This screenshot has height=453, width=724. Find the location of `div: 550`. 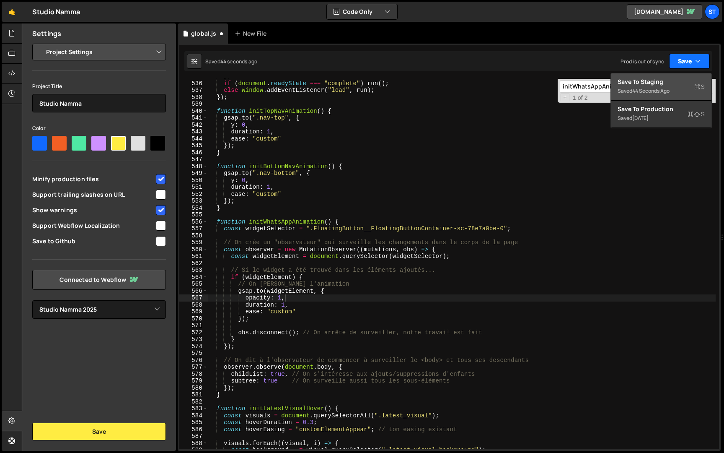

div: 550 is located at coordinates (194, 180).